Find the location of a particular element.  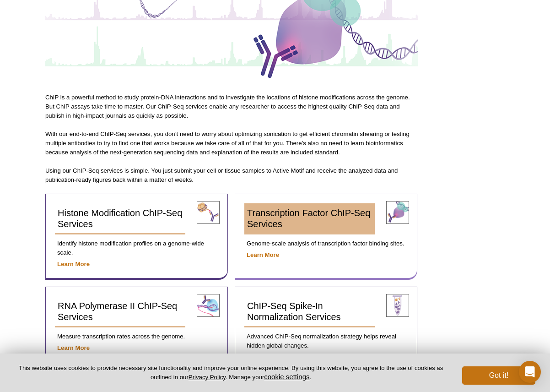

img: transcription factor ChIP-Seq is located at coordinates (398, 212).